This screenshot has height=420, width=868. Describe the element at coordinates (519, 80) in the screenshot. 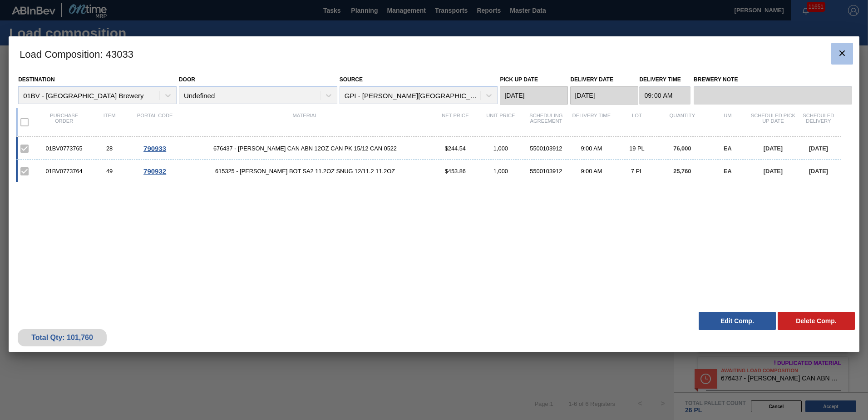

I see `label: Pick up Date` at that location.